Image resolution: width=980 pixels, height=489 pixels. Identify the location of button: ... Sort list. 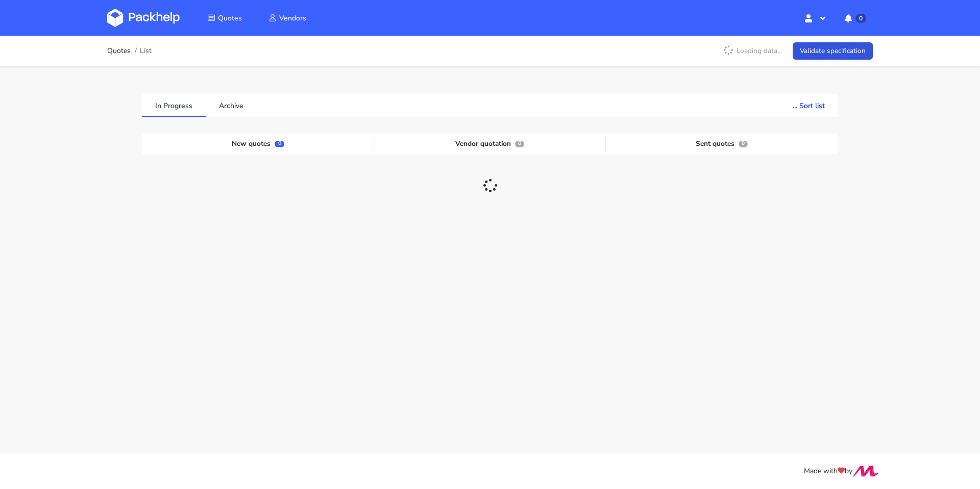
(808, 105).